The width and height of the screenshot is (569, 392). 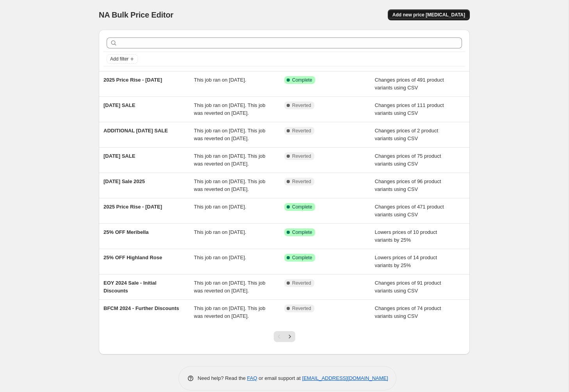 What do you see at coordinates (141, 308) in the screenshot?
I see `span: BFCM 2024 - Further Discounts` at bounding box center [141, 308].